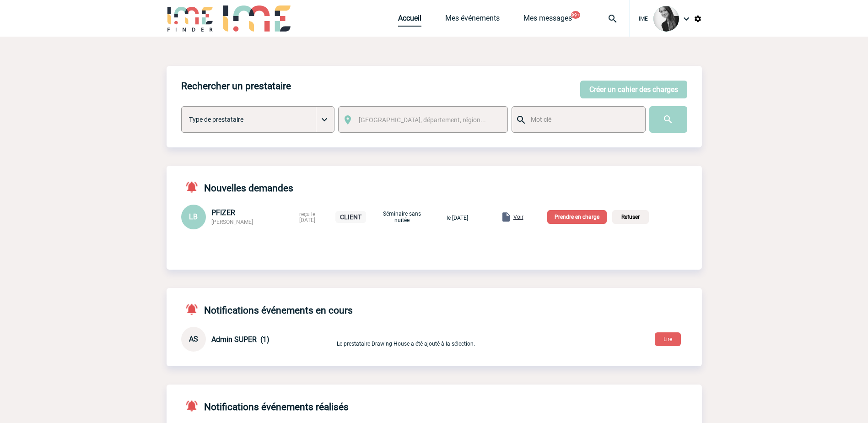  What do you see at coordinates (193, 217) in the screenshot?
I see `span: LB` at bounding box center [193, 217].